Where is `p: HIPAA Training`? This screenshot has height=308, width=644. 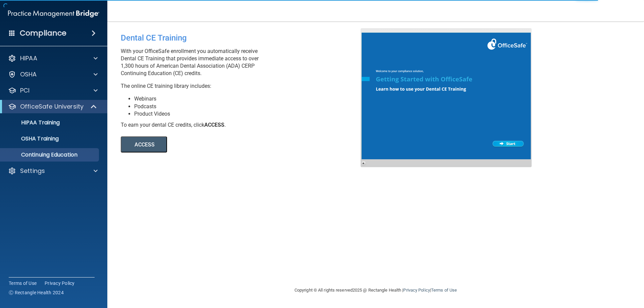 p: HIPAA Training is located at coordinates (32, 123).